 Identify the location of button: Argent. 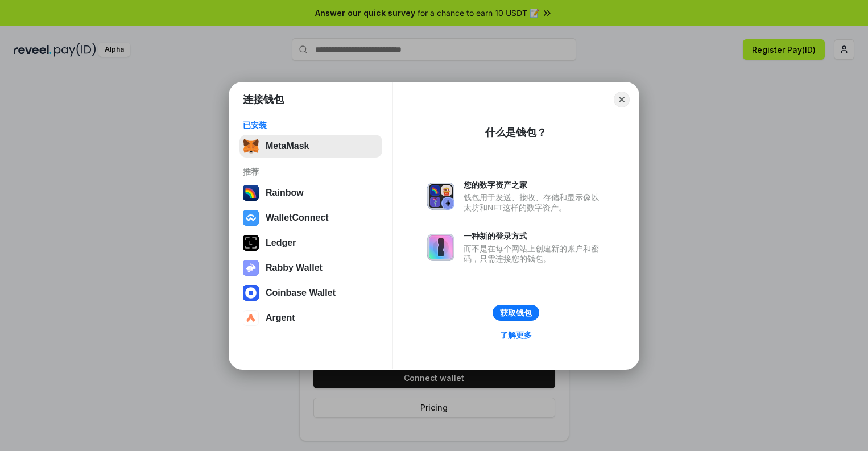
(310, 318).